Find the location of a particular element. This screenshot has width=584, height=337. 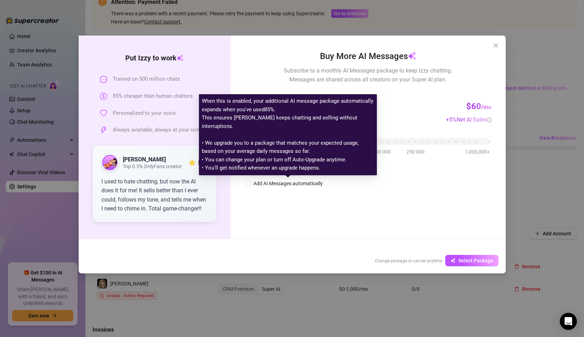

span: Subscribe to a monthly AI Messages package to keep Izzy chatting. Messages are shared across all ... is located at coordinates (368, 75).